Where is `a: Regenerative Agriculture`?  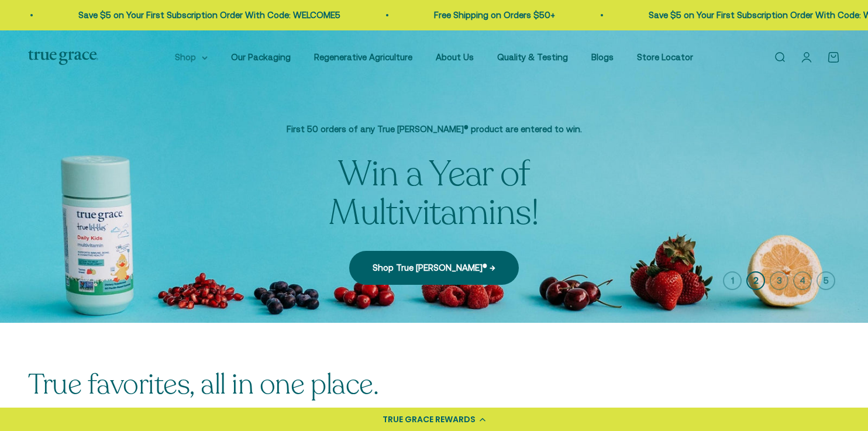
a: Regenerative Agriculture is located at coordinates (363, 57).